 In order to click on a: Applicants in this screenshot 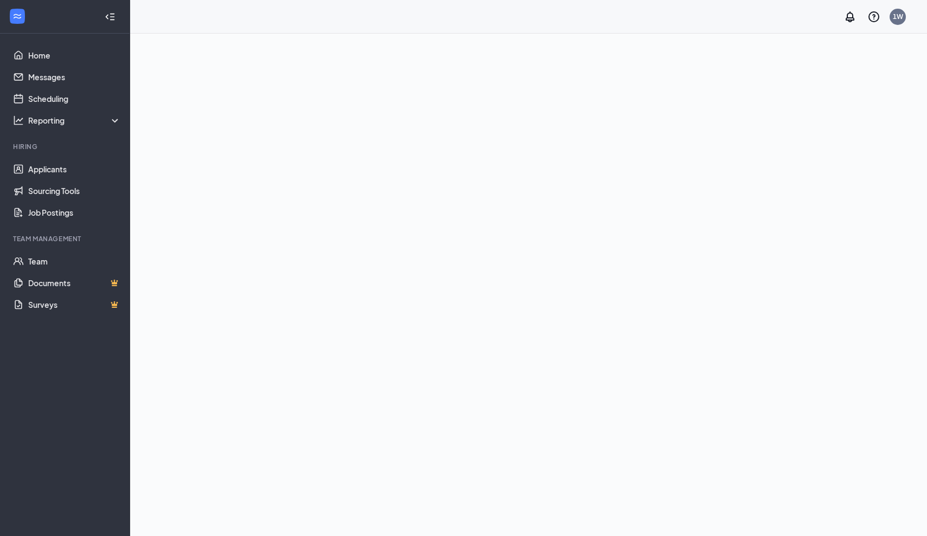, I will do `click(74, 169)`.